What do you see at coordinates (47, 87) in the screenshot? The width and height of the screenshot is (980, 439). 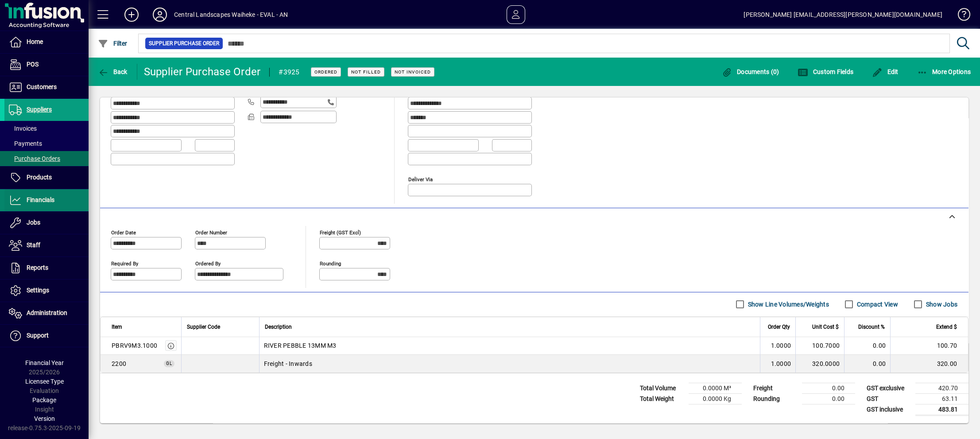 I see `a: Customers` at bounding box center [47, 87].